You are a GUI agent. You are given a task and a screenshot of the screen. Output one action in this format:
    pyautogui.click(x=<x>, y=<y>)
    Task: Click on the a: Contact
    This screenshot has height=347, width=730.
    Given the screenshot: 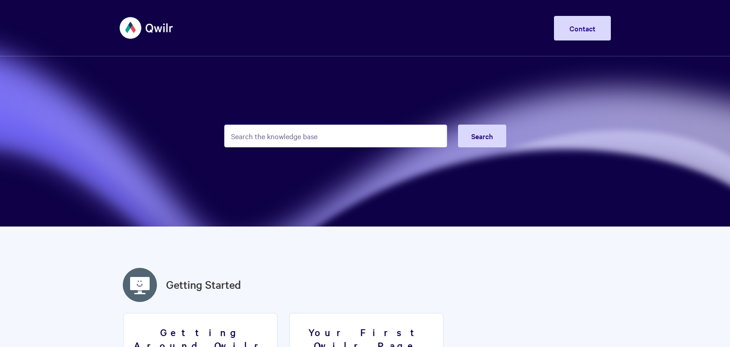 What is the action you would take?
    pyautogui.click(x=582, y=28)
    